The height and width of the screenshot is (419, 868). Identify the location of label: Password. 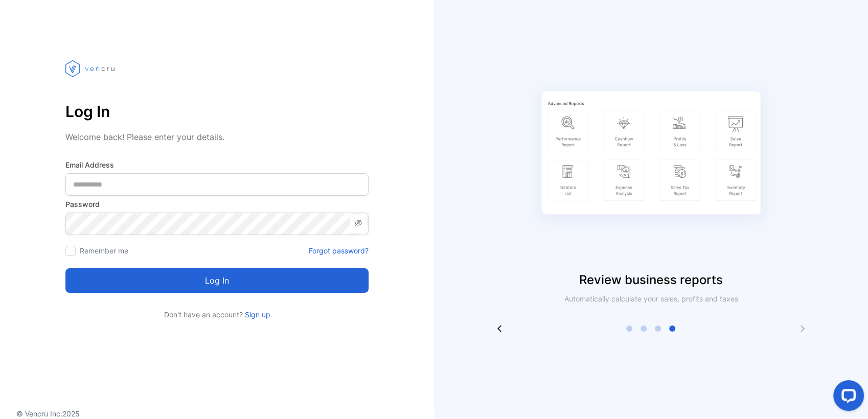
(217, 204).